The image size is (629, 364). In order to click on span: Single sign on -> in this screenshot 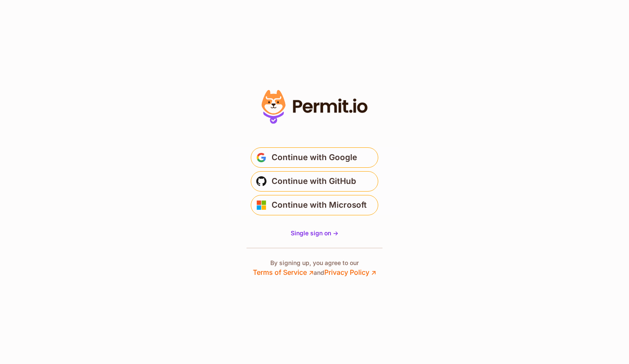, I will do `click(314, 232)`.